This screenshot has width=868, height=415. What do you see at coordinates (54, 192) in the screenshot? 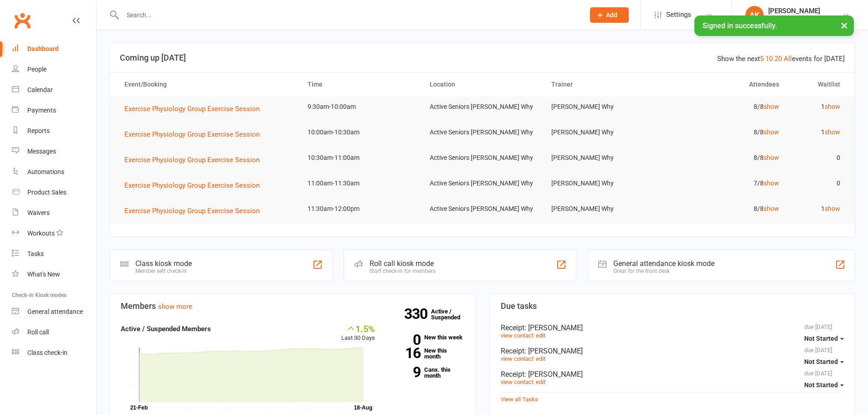
I see `a: Product Sales` at bounding box center [54, 192].